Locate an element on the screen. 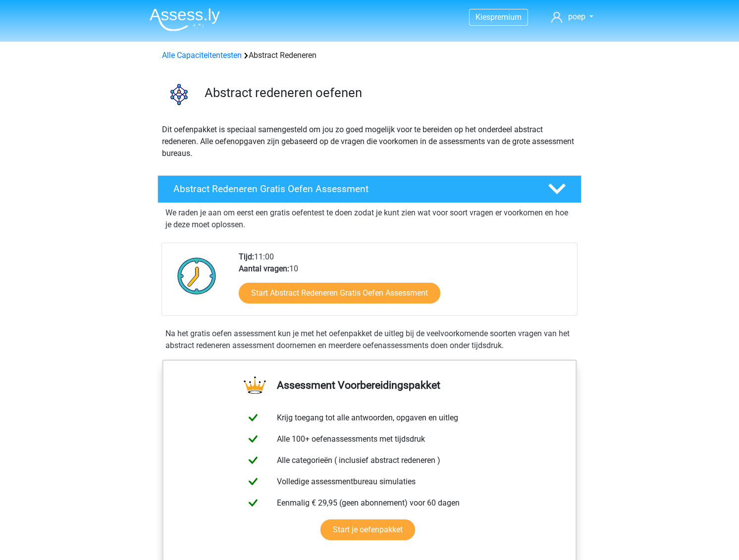 Image resolution: width=739 pixels, height=560 pixels. h4: Abstract Redeneren Gratis Oefen Assessment is located at coordinates (353, 189).